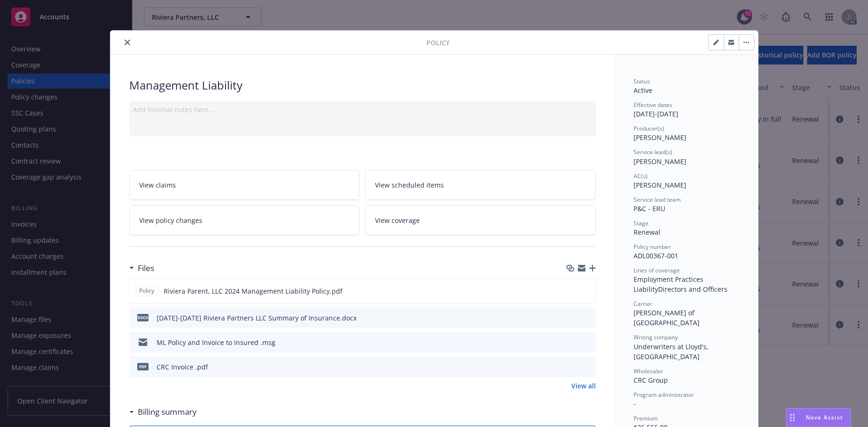 This screenshot has width=868, height=427. I want to click on div: Add internal notes here..., so click(362, 109).